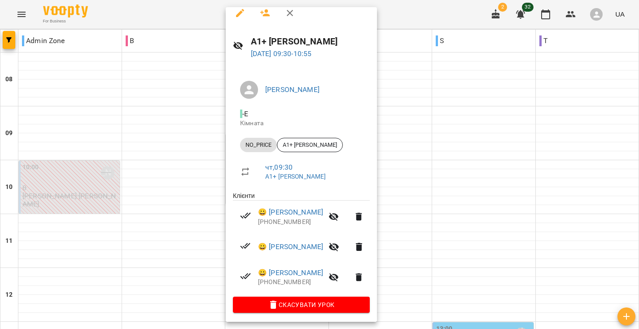 This screenshot has width=639, height=329. I want to click on span: NO_PRICE, so click(259, 145).